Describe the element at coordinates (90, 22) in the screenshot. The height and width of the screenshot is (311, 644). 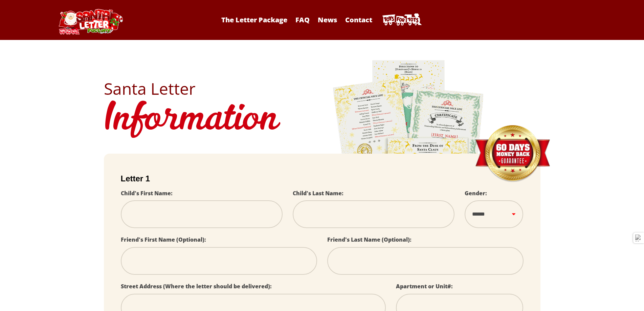
I see `img: Santa Letter Logo` at that location.